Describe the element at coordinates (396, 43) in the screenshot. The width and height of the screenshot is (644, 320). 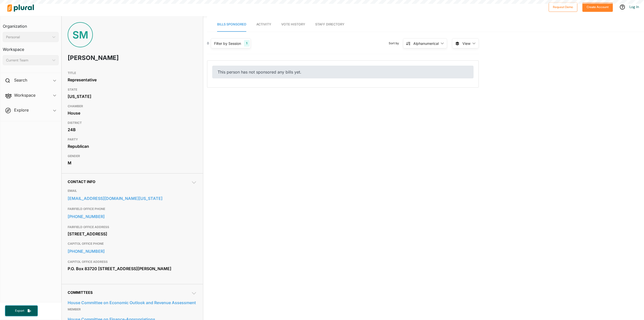
I see `span: Sort by` at that location.